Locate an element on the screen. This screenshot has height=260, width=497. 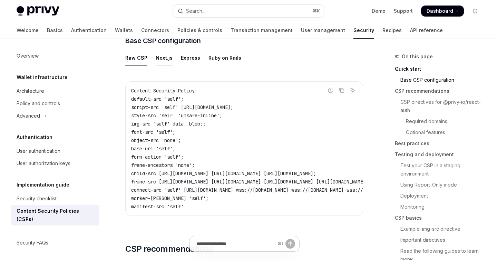
a: Security is located at coordinates (364, 30).